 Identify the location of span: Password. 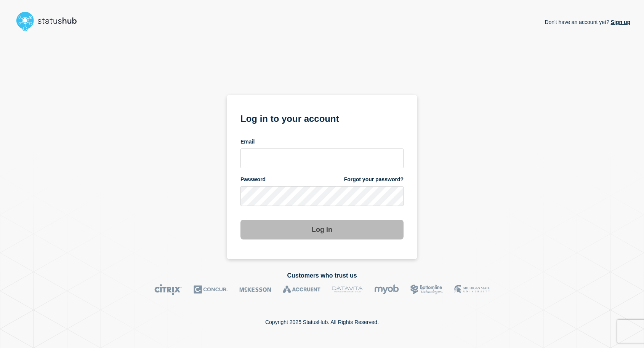
(253, 180).